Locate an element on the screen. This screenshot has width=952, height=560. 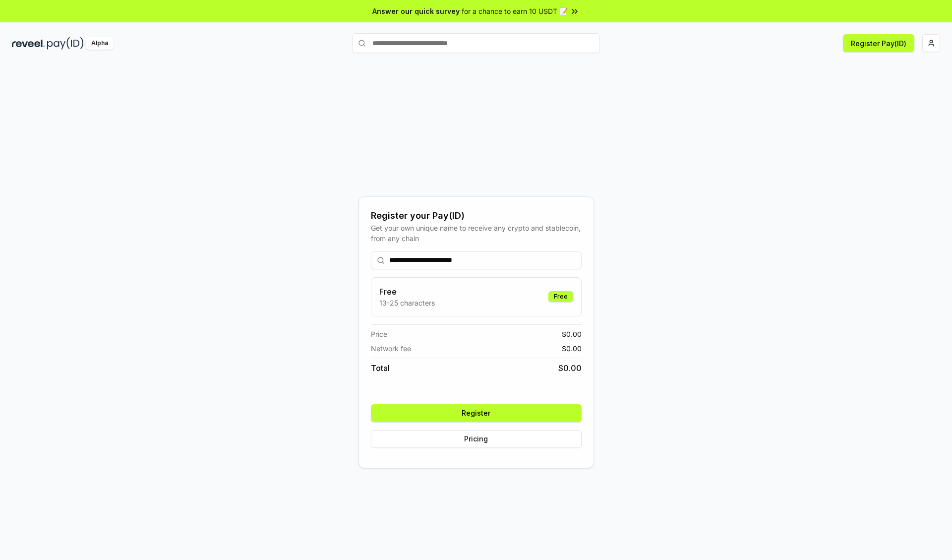
img: reveel_dark is located at coordinates (29, 43).